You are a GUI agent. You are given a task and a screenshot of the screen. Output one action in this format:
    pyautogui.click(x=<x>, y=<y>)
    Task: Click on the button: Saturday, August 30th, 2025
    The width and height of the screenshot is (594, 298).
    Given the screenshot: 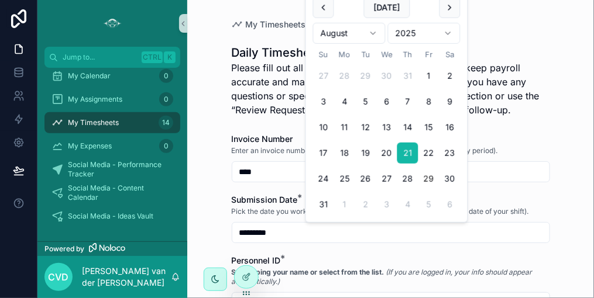 What is the action you would take?
    pyautogui.click(x=450, y=179)
    